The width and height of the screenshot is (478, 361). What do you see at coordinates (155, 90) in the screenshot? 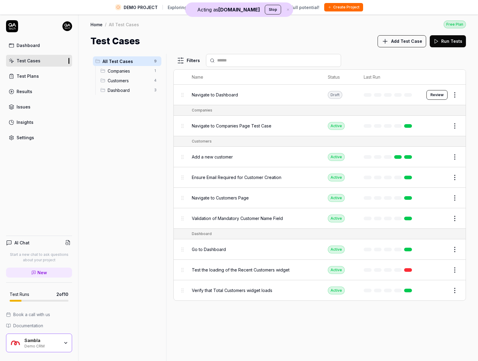
I see `span: 3` at bounding box center [155, 90].